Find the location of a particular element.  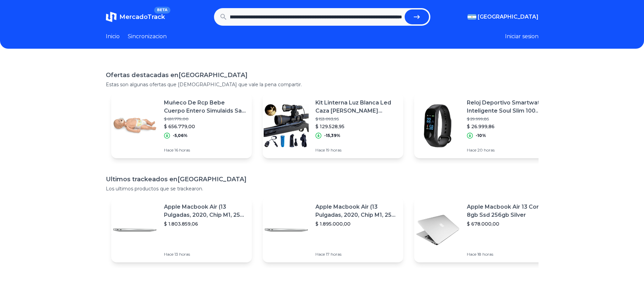

p: $ 1.895.000,00 is located at coordinates (357, 224).